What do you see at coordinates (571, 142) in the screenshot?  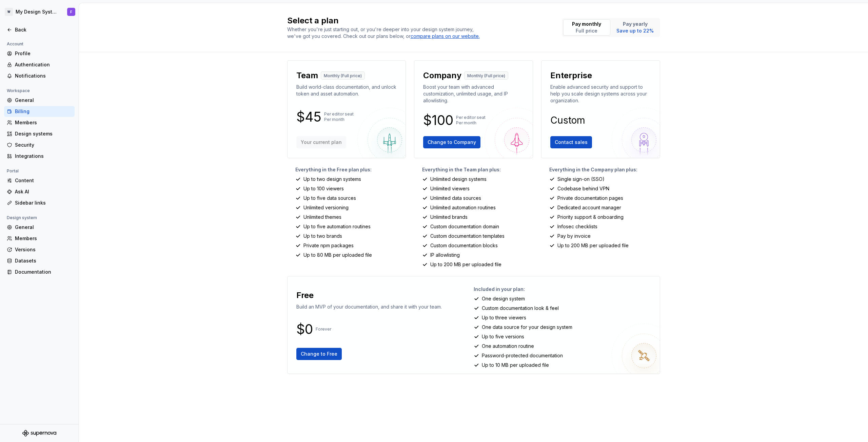 I see `button: Contact sales` at bounding box center [571, 142].